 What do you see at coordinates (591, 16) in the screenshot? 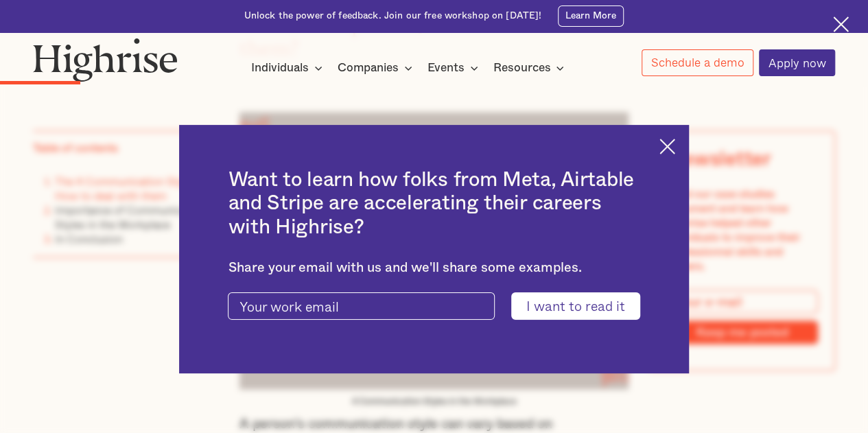
I see `a: Learn More` at bounding box center [591, 16].